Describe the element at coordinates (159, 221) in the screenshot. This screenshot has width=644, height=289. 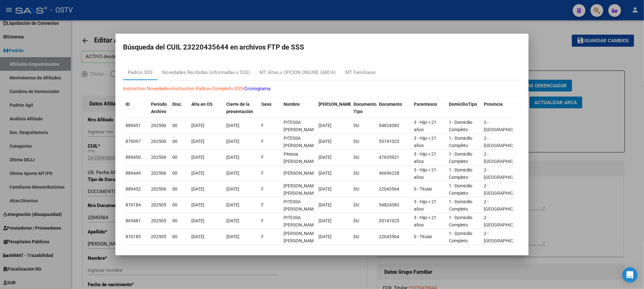
I see `span: 202505` at that location.